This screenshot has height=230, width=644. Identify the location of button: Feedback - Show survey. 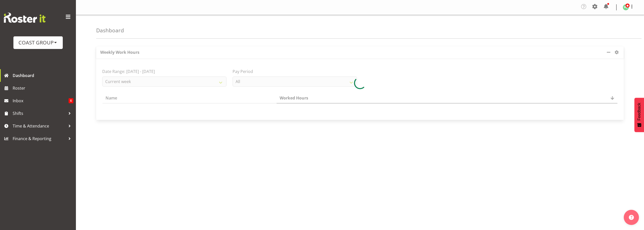
(639, 115).